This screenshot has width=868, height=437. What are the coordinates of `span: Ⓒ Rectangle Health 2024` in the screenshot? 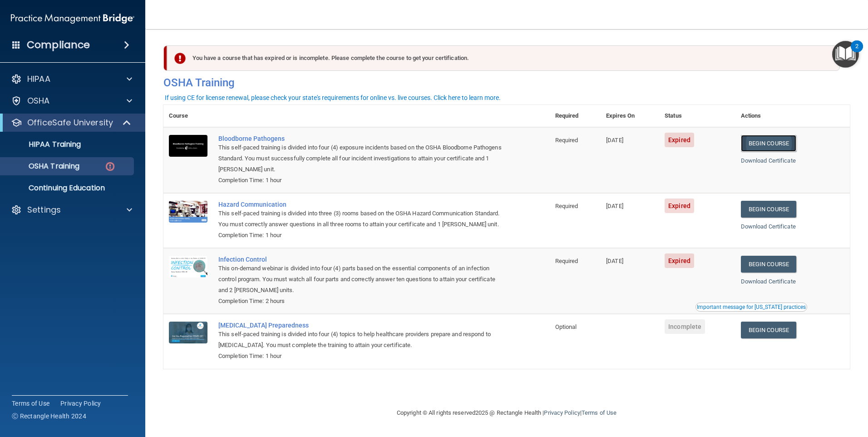 It's located at (49, 416).